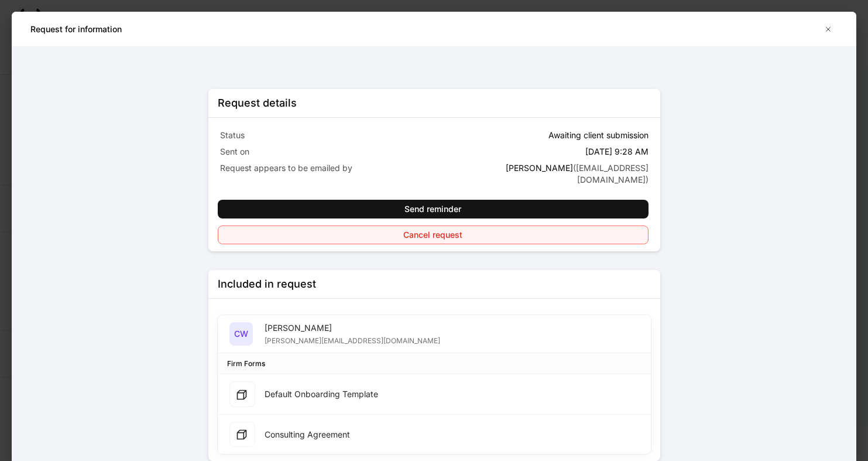 The image size is (868, 461). Describe the element at coordinates (598, 135) in the screenshot. I see `p: Awaiting client submission` at that location.